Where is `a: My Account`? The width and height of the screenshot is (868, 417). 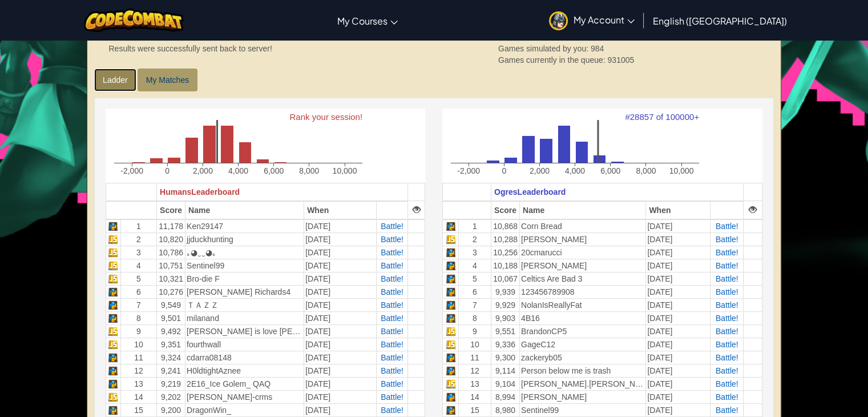
a: My Account is located at coordinates (592, 20).